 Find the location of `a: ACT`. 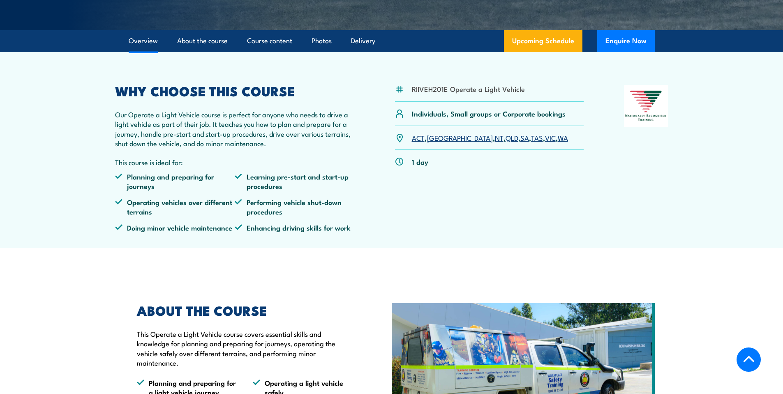

a: ACT is located at coordinates (418, 137).